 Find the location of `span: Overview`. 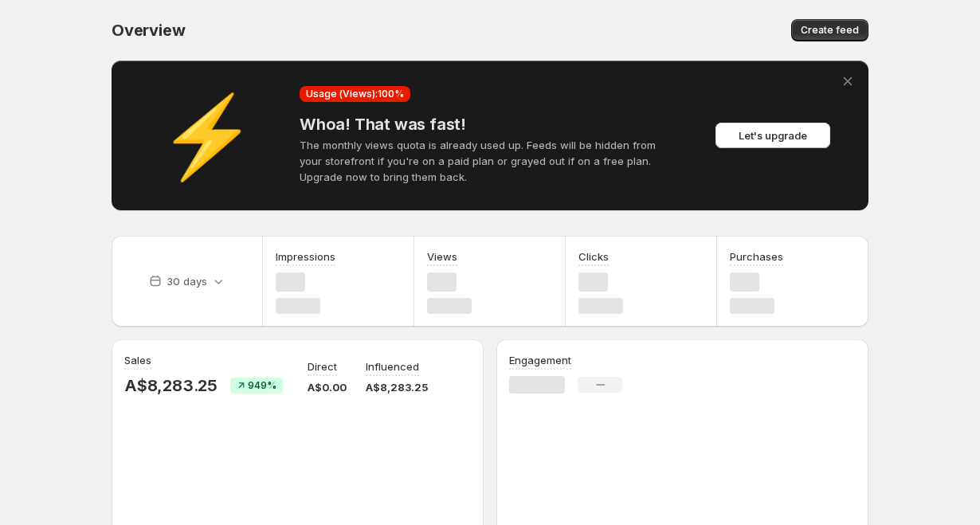

span: Overview is located at coordinates (148, 30).